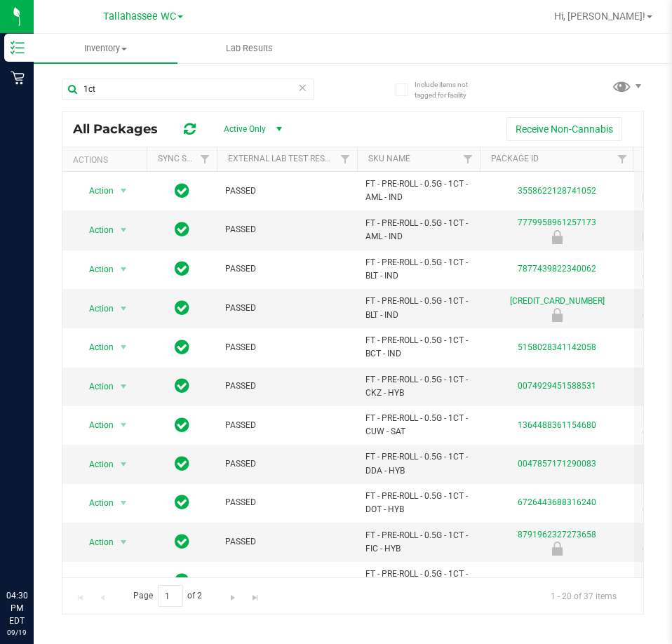 Image resolution: width=672 pixels, height=644 pixels. What do you see at coordinates (171, 595) in the screenshot?
I see `input: 1` at bounding box center [171, 595].